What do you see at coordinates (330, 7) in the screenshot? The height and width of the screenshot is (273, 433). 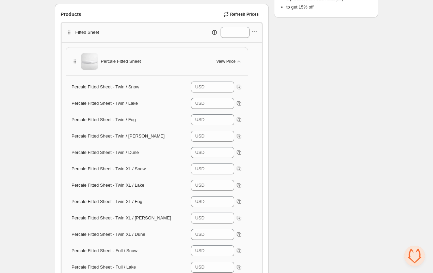 I see `li: to get 15% off` at bounding box center [330, 7].